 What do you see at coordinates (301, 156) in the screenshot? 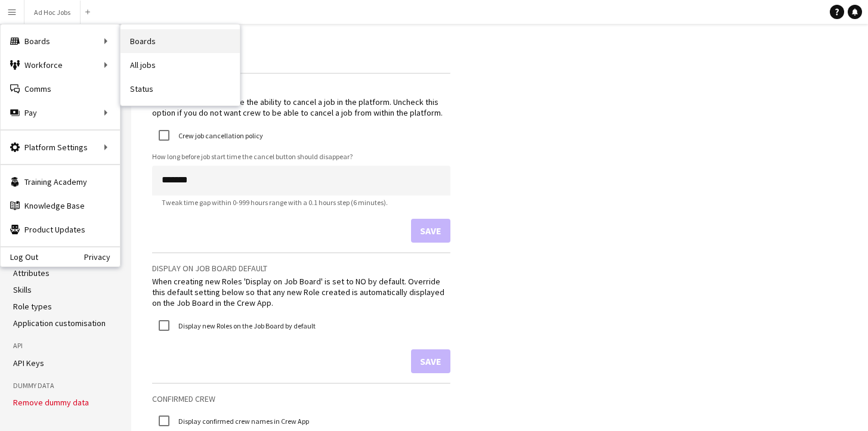
I see `label: How long before job start time the cancel button should disappear?` at bounding box center [301, 156].